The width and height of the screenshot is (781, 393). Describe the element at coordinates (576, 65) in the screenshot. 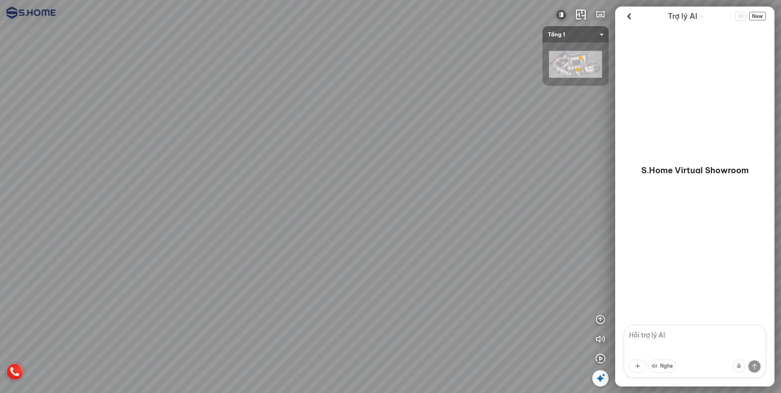

I see `img: shome_ha_dong_l_ZJLELUXWZUJH.png` at that location.